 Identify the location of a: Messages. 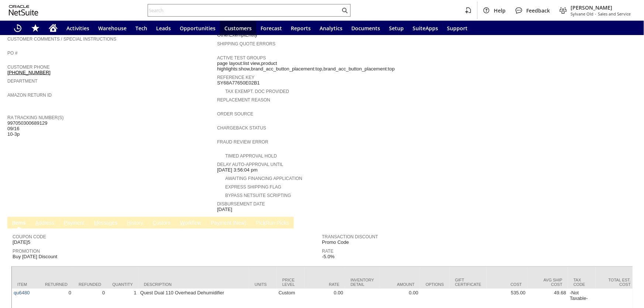
(106, 223).